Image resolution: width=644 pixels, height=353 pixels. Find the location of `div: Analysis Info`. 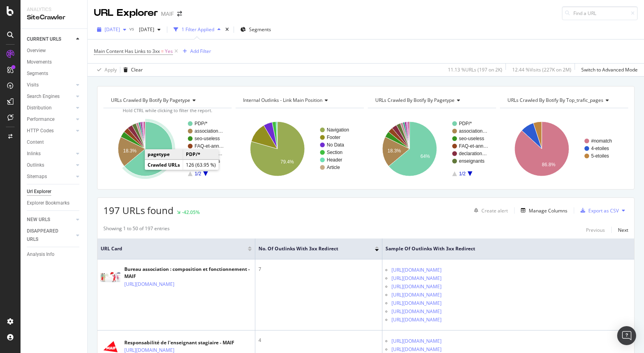

div: Analysis Info is located at coordinates (41, 254).